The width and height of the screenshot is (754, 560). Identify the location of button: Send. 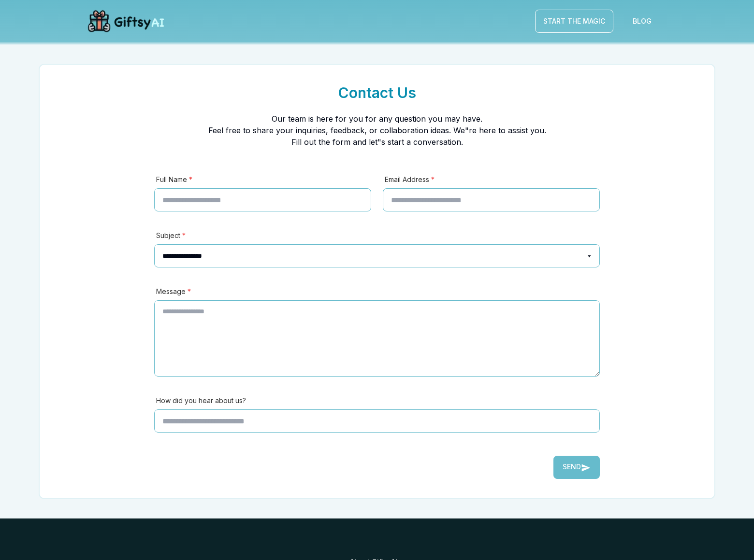
(577, 468).